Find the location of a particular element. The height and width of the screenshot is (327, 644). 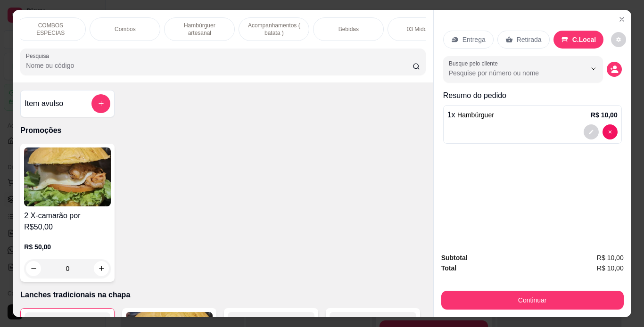

span: Hambúrguer is located at coordinates (476, 115).